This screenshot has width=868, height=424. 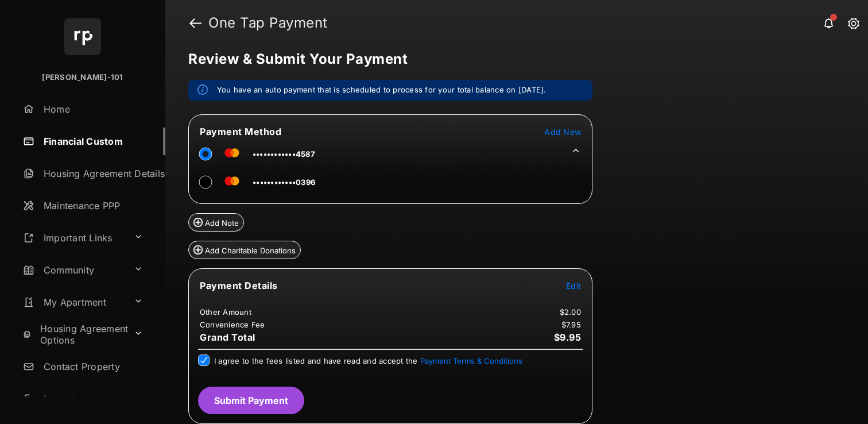 I want to click on td: Convenience Fee, so click(x=232, y=324).